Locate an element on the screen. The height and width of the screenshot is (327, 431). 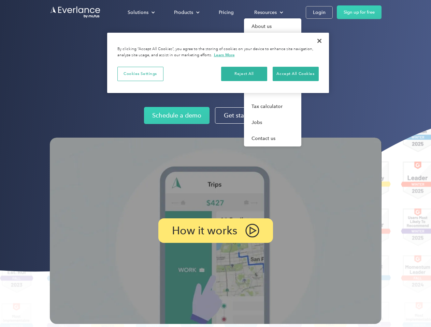
button: Accept All Cookies is located at coordinates (295, 74).